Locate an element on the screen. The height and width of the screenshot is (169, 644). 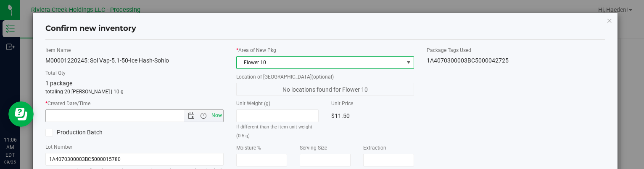
span: Set Current date is located at coordinates (216, 115).